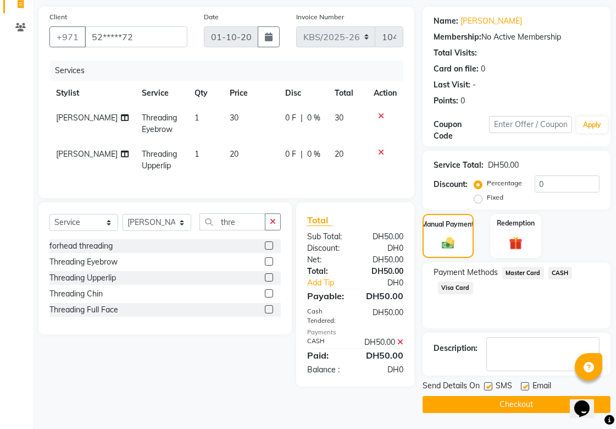  Describe the element at coordinates (495, 197) in the screenshot. I see `label: Fixed` at that location.